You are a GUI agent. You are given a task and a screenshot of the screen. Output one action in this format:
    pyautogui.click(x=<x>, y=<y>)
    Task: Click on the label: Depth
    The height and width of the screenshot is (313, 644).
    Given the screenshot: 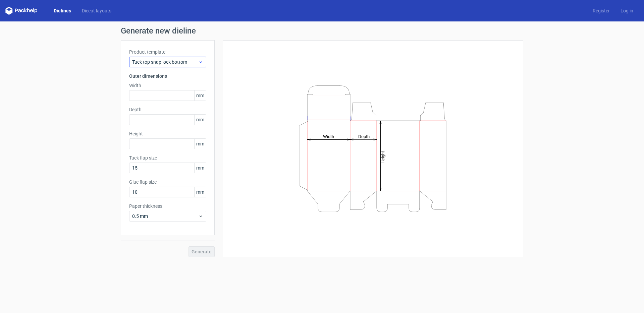 What is the action you would take?
    pyautogui.click(x=168, y=109)
    